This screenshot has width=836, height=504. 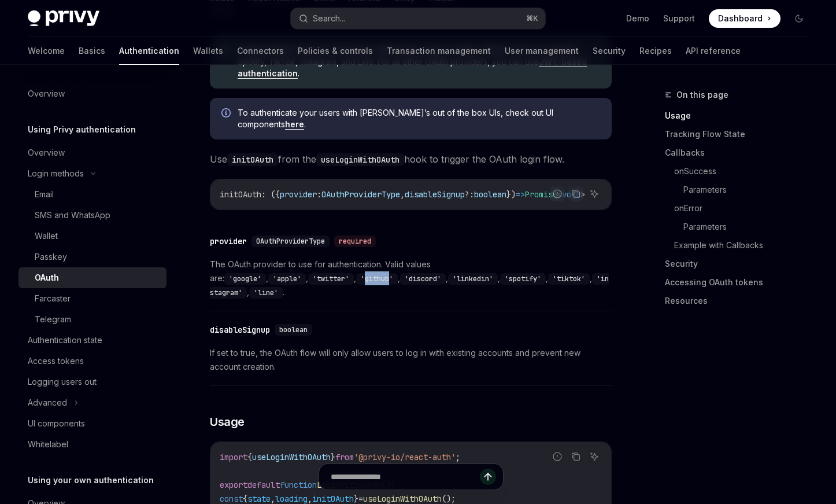 What do you see at coordinates (331, 278) in the screenshot?
I see `code: 'twitter'` at bounding box center [331, 278].